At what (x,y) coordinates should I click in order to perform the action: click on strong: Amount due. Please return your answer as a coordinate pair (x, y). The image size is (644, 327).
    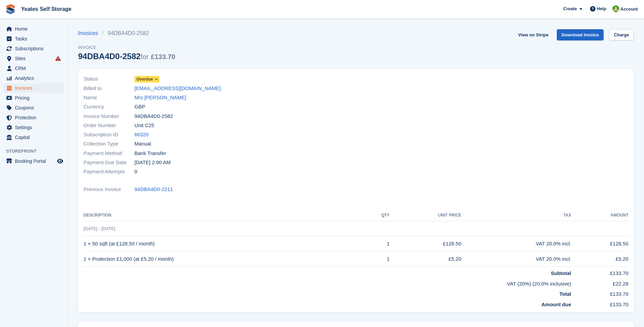
    Looking at the image, I should click on (557, 304).